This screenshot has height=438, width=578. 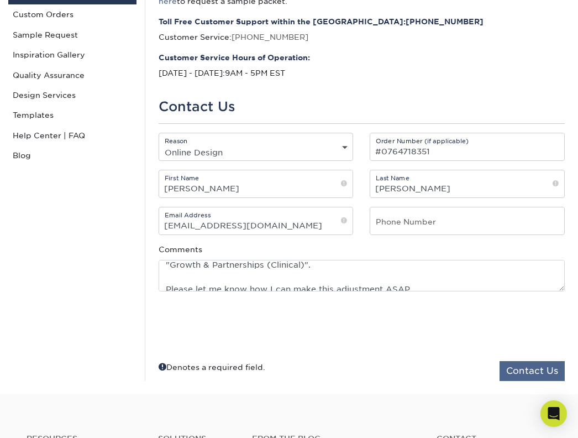 I want to click on a: Blog, so click(x=72, y=155).